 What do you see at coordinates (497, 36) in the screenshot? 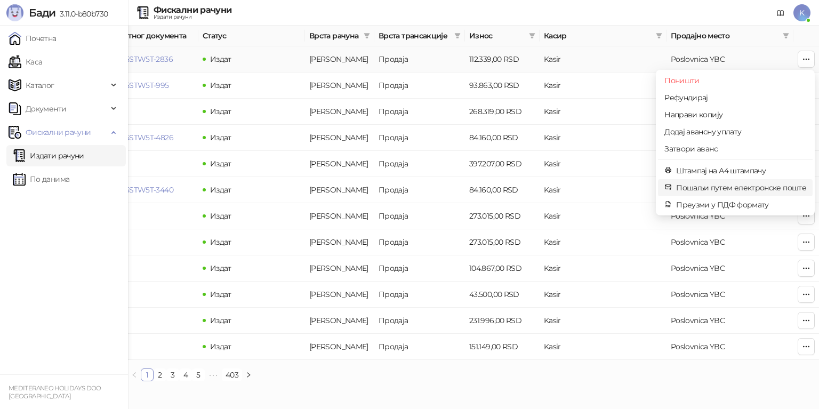
I see `span: Износ` at bounding box center [497, 36].